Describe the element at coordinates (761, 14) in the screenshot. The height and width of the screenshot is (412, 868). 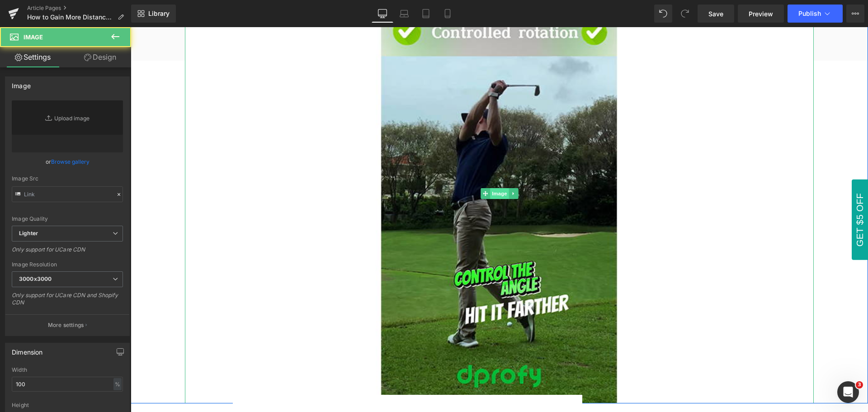
I see `a: Preview` at that location.